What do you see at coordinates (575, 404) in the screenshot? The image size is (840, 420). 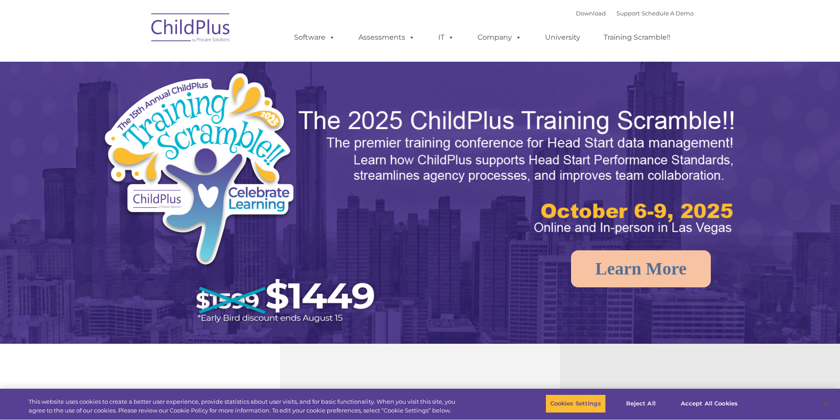 I see `button: Cookies Settings` at bounding box center [575, 404].